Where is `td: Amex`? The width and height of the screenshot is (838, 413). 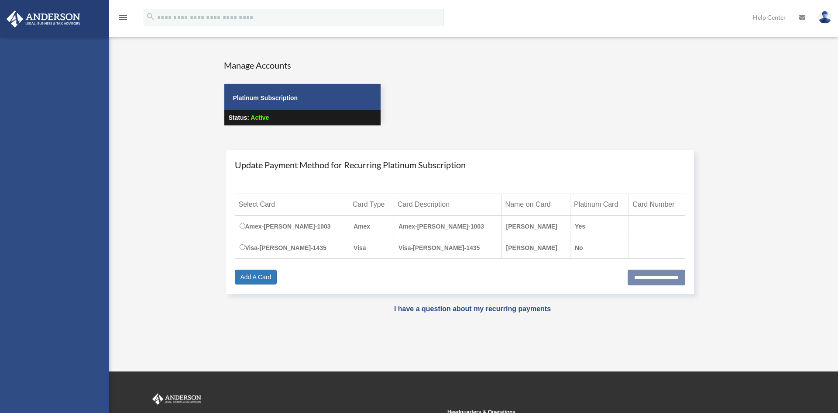 td: Amex is located at coordinates (371, 226).